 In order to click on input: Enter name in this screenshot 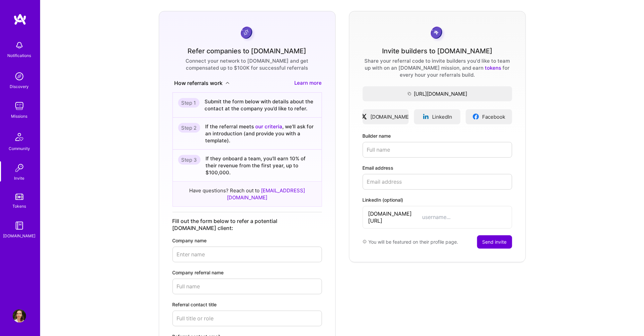, I will do `click(247, 254)`.